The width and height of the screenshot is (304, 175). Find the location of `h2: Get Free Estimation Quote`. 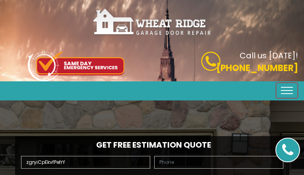

h2: Get Free Estimation Quote is located at coordinates (152, 145).